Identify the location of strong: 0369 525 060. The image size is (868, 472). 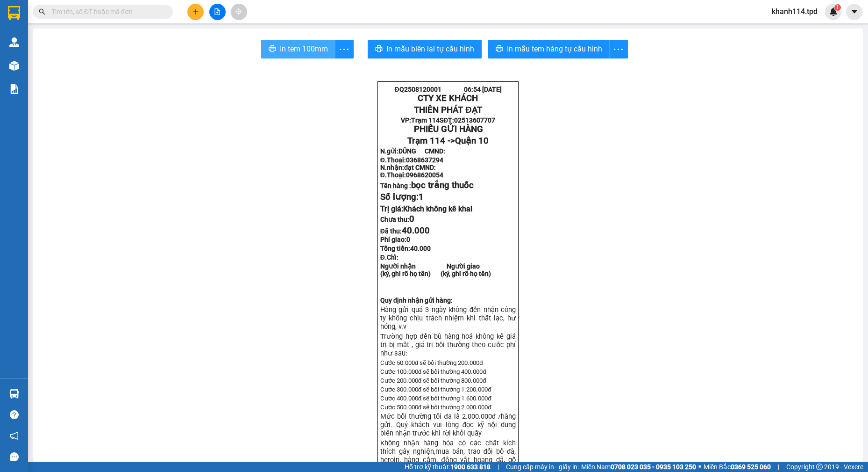
(751, 467).